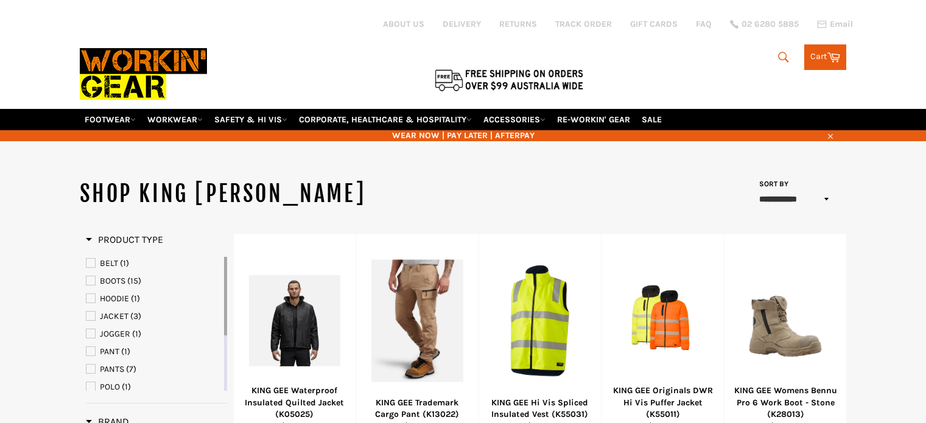 Image resolution: width=926 pixels, height=423 pixels. Describe the element at coordinates (113, 281) in the screenshot. I see `span: BOOTS` at that location.